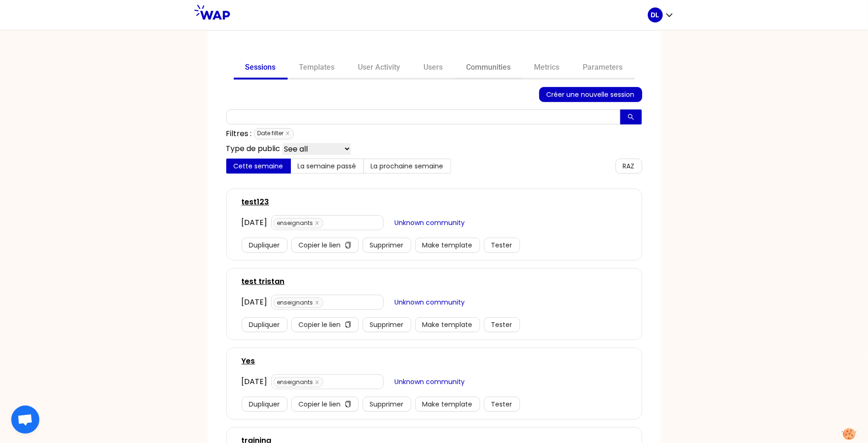  What do you see at coordinates (317, 68) in the screenshot?
I see `a: Templates` at bounding box center [317, 68].